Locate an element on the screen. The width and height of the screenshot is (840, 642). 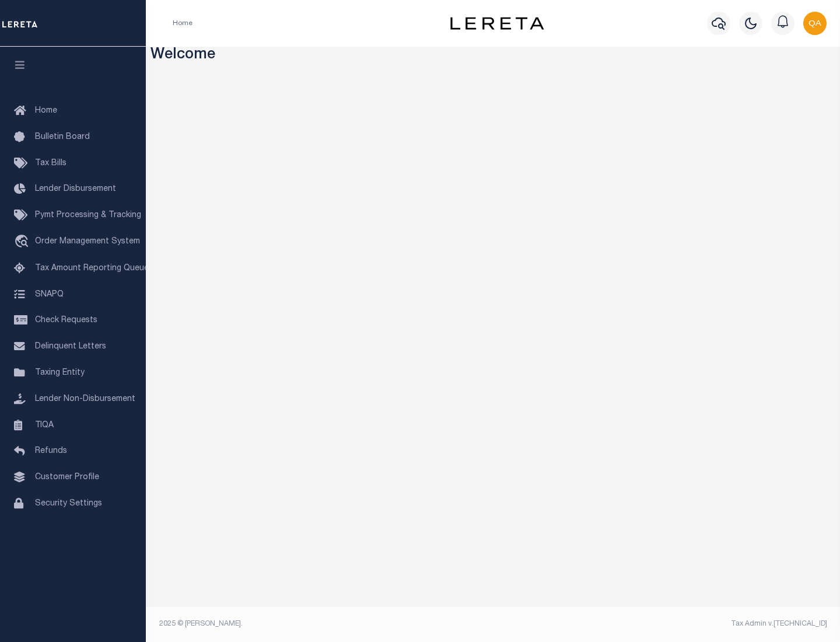
img: logo-dark.svg is located at coordinates (497, 23).